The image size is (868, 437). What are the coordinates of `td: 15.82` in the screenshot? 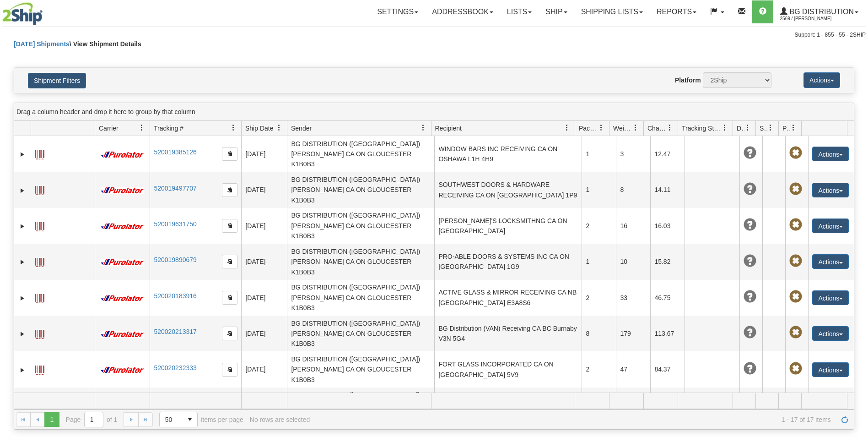 It's located at (667, 261).